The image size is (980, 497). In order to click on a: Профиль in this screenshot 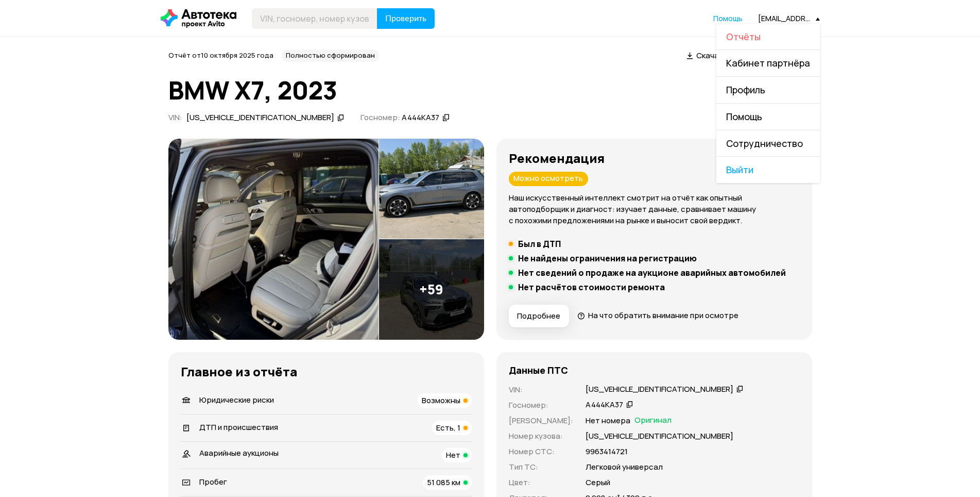, I will do `click(768, 90)`.